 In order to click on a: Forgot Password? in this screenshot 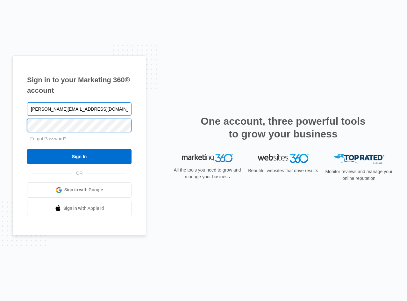, I will do `click(48, 139)`.